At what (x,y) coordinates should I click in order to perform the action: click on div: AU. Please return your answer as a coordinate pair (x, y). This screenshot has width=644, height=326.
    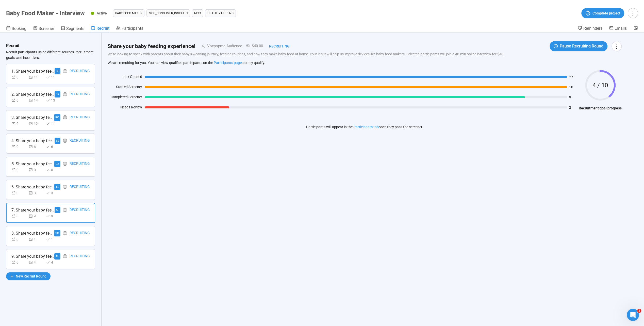
    Looking at the image, I should click on (57, 256).